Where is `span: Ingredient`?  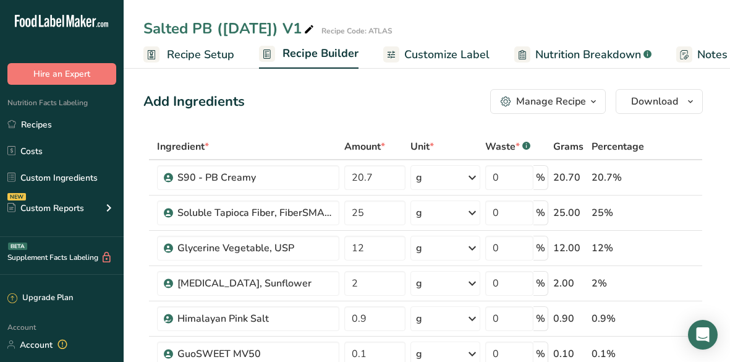
span: Ingredient is located at coordinates (183, 146).